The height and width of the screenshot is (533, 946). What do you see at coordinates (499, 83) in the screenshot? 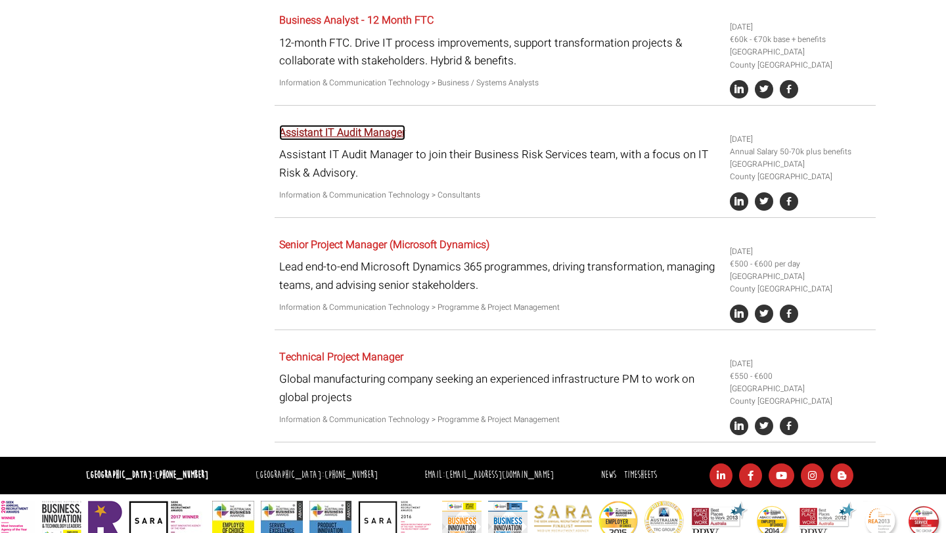
I see `p: Information & Communication Technology > Business / Systems Analysts` at bounding box center [499, 83].